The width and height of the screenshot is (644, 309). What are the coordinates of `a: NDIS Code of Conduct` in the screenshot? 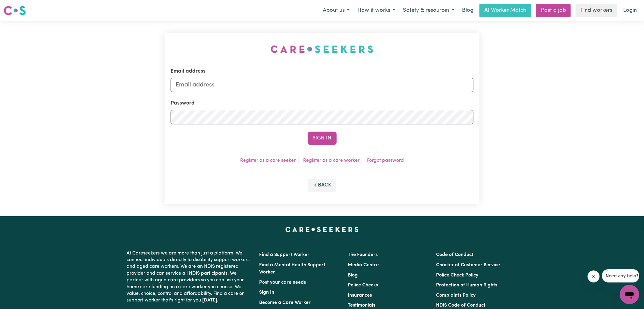 It's located at (461, 305).